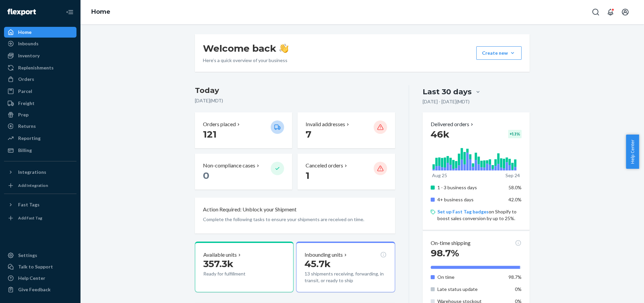 Image resolution: width=644 pixels, height=303 pixels. What do you see at coordinates (41, 56) in the screenshot?
I see `a: Inventory` at bounding box center [41, 56].